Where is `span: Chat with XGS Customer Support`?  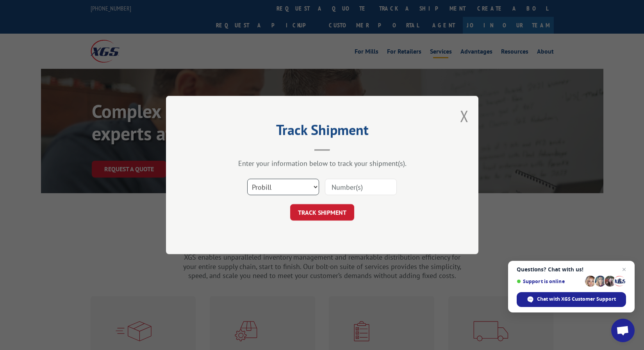 span: Chat with XGS Customer Support is located at coordinates (576, 299).